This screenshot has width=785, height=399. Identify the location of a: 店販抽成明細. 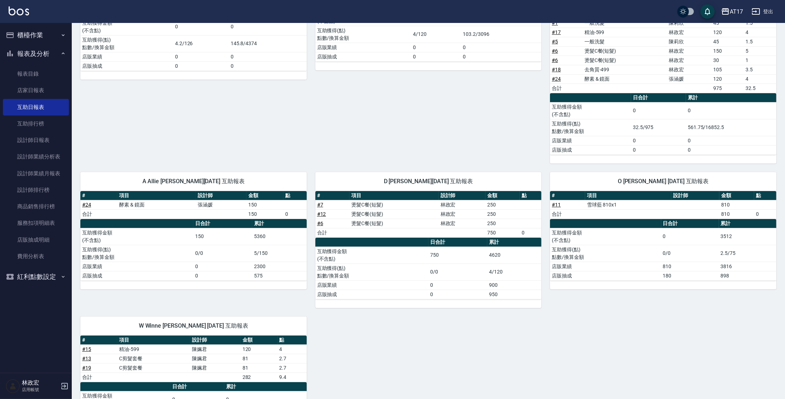
(36, 240).